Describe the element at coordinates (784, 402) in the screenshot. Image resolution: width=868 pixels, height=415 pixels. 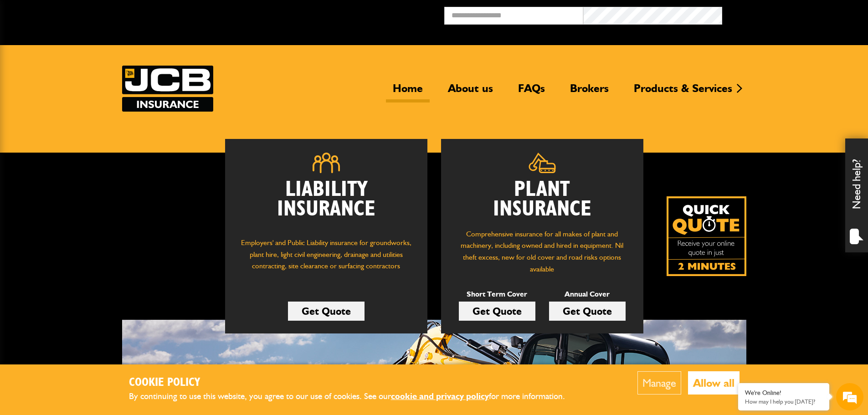
I see `p: How may I help you today?` at that location.